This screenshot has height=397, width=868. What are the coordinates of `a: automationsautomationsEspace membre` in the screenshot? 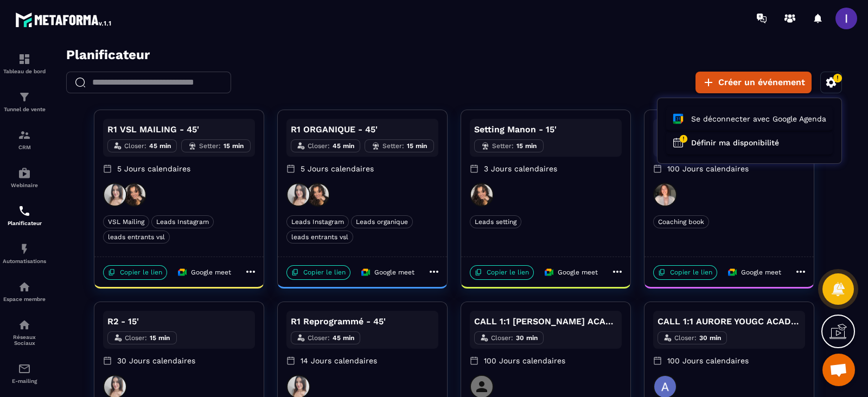 It's located at (24, 291).